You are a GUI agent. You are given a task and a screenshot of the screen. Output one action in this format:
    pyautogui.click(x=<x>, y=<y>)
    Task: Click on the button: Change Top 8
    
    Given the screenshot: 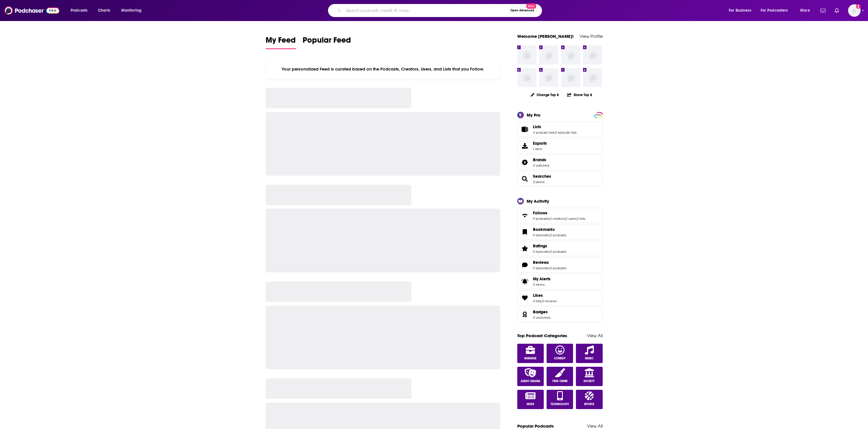 What is the action you would take?
    pyautogui.click(x=545, y=94)
    